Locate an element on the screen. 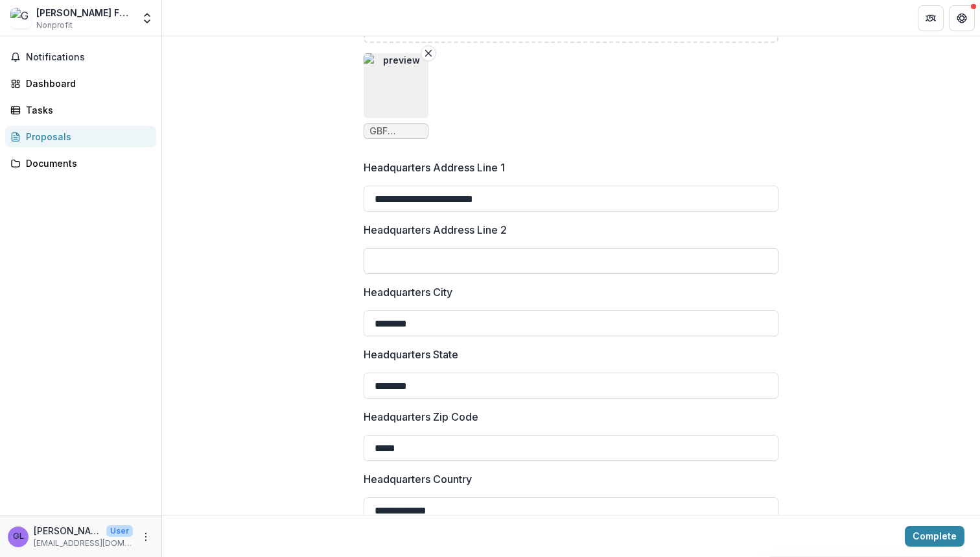 This screenshot has width=980, height=557. p: Headquarters State is located at coordinates (411, 354).